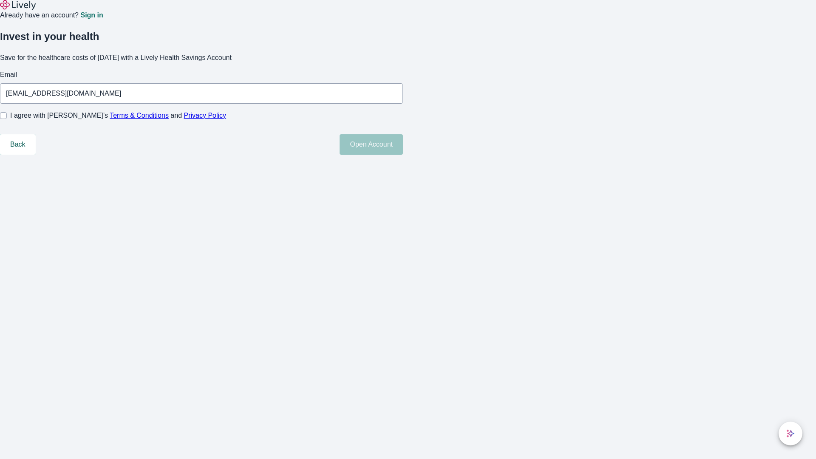 The height and width of the screenshot is (459, 816). I want to click on button: chat, so click(790, 433).